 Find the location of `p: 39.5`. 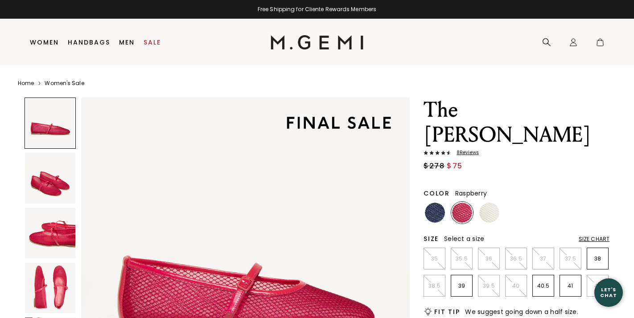

p: 39.5 is located at coordinates (488, 286).